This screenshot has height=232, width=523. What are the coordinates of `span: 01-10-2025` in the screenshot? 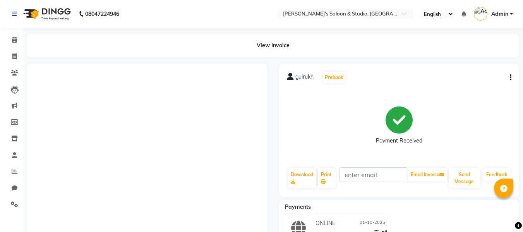 It's located at (372, 223).